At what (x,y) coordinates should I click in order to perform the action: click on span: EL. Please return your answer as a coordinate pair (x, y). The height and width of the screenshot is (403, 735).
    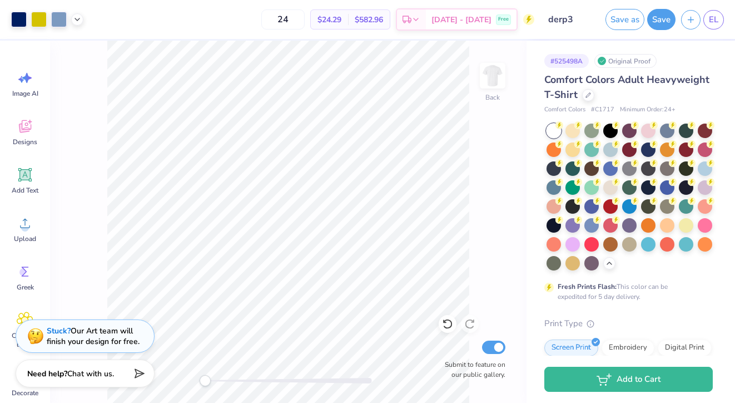
    Looking at the image, I should click on (713, 19).